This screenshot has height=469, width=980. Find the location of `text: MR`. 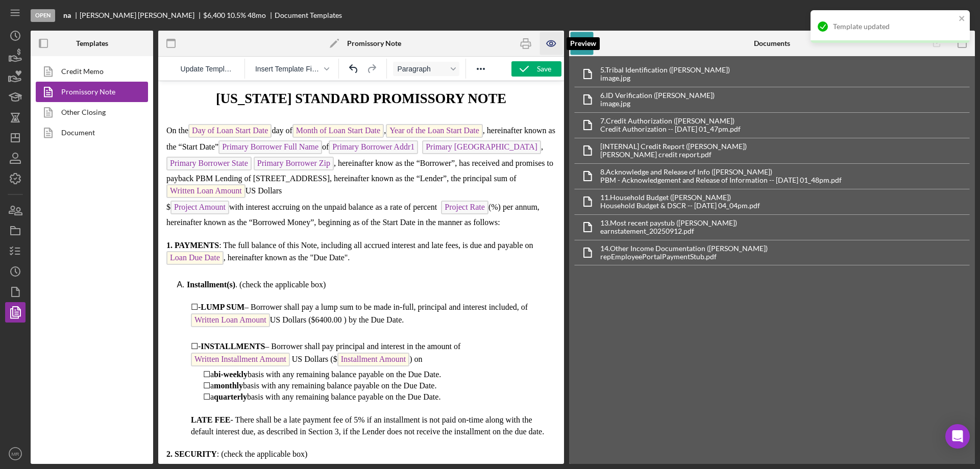

text: MR is located at coordinates (16, 454).